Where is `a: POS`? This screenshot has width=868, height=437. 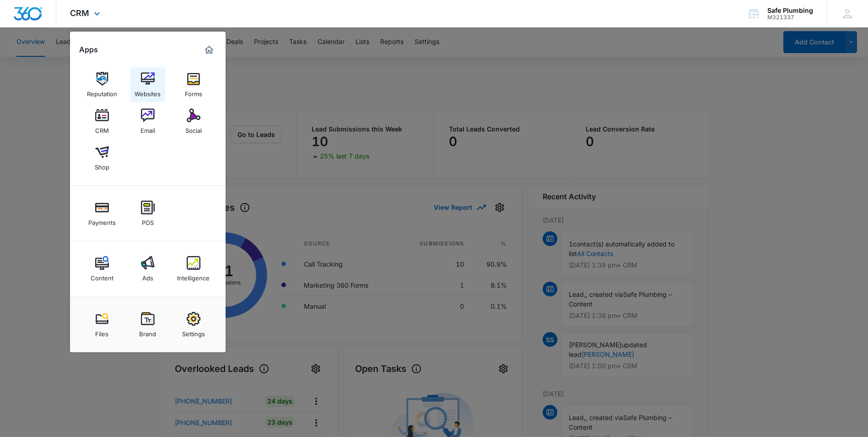
a: POS is located at coordinates (148, 214).